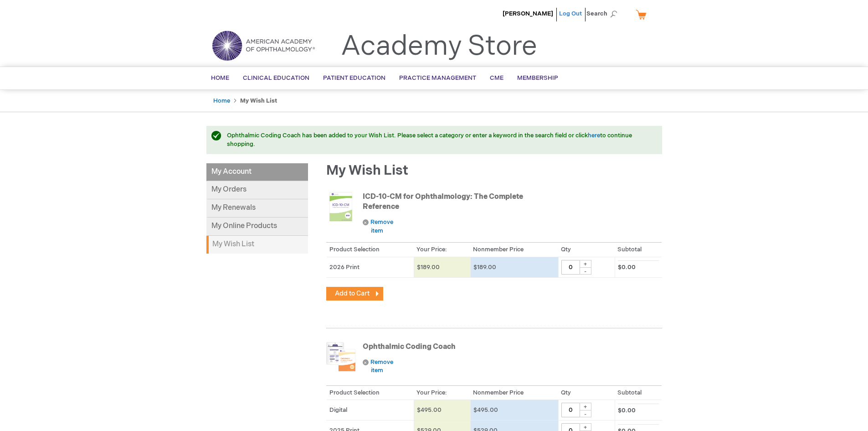 Image resolution: width=868 pixels, height=431 pixels. Describe the element at coordinates (354, 78) in the screenshot. I see `span: Patient Education` at that location.